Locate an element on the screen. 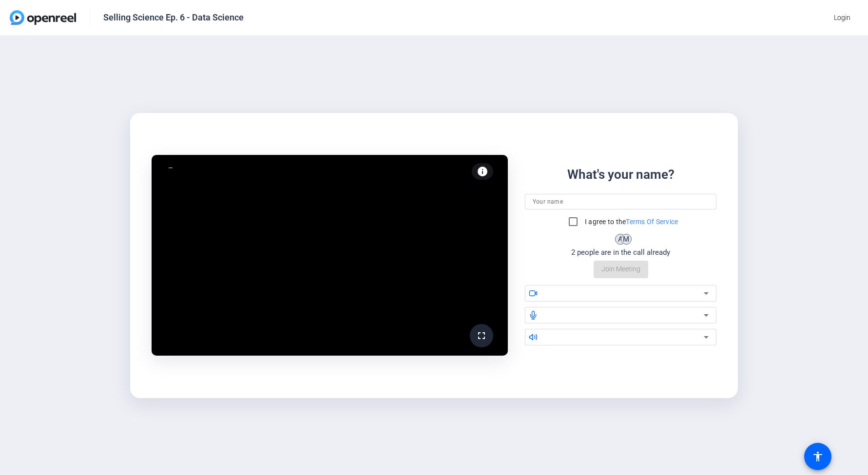 The width and height of the screenshot is (868, 475). div: 2 people are in the call already is located at coordinates (620, 253).